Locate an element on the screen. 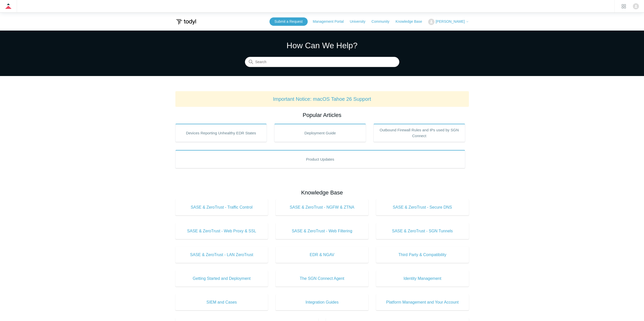  input: Search is located at coordinates (322, 62).